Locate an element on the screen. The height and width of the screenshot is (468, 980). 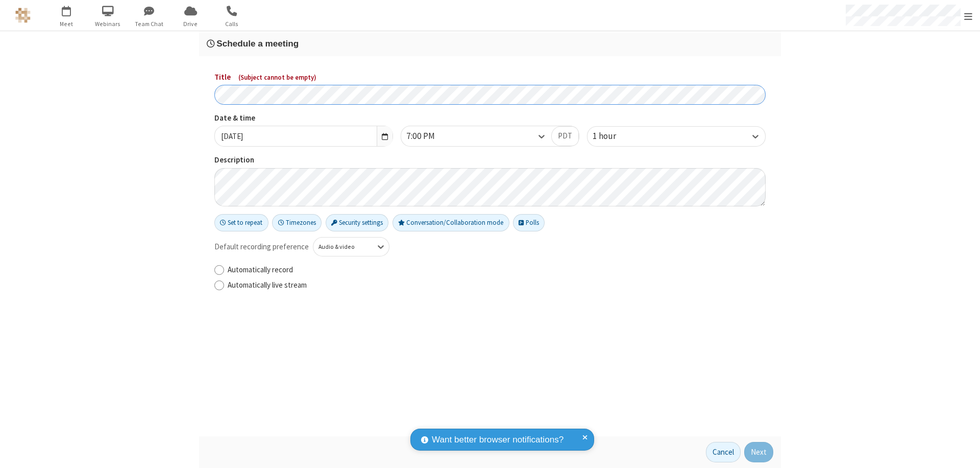
span: Schedule a meeting is located at coordinates (257, 44).